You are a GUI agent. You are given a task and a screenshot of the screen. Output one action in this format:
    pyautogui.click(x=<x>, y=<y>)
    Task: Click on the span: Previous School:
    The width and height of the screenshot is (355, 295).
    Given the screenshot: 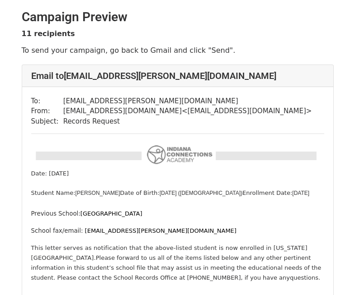 What is the action you would take?
    pyautogui.click(x=56, y=214)
    